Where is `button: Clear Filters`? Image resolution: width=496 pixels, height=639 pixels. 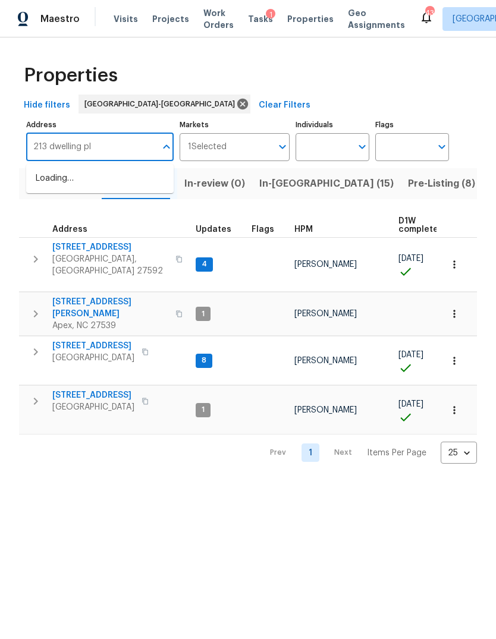 button: Clear Filters is located at coordinates (284, 105).